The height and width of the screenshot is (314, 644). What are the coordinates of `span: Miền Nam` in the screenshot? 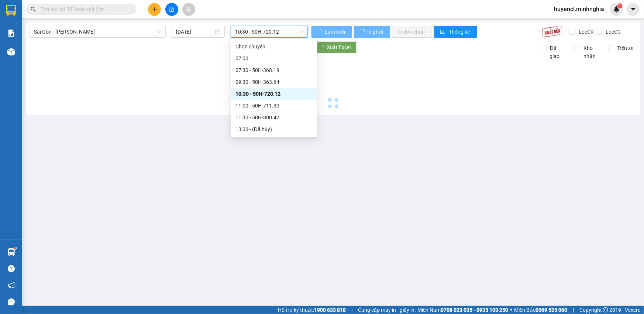 It's located at (463, 310).